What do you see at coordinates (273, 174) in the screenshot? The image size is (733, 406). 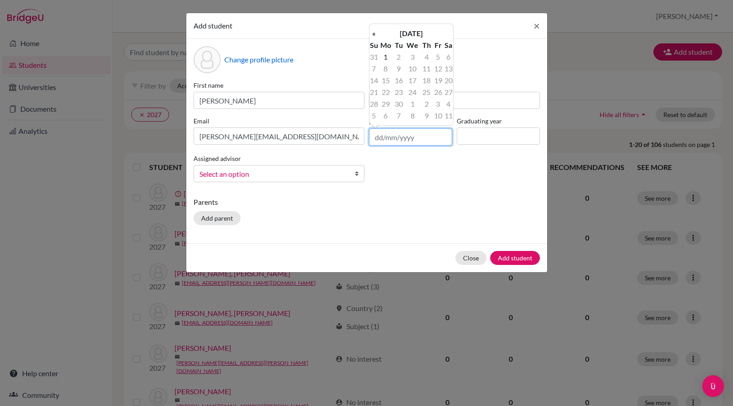 I see `span: Select an option` at bounding box center [273, 174].